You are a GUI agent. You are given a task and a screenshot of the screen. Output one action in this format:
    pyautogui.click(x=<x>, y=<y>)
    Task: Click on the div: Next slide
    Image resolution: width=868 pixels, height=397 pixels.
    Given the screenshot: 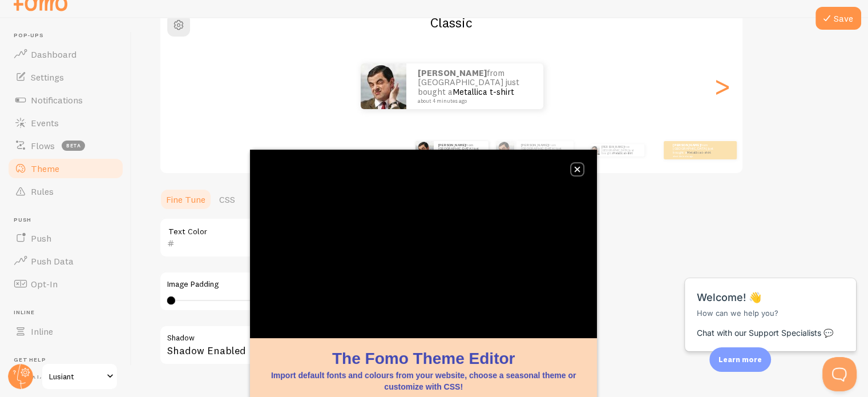 What is the action you would take?
    pyautogui.click(x=721, y=86)
    